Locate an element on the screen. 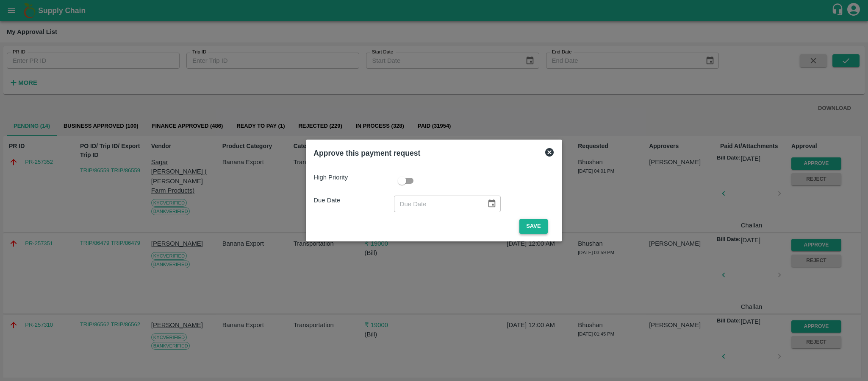 Image resolution: width=868 pixels, height=381 pixels. p: Due Date is located at coordinates (353, 200).